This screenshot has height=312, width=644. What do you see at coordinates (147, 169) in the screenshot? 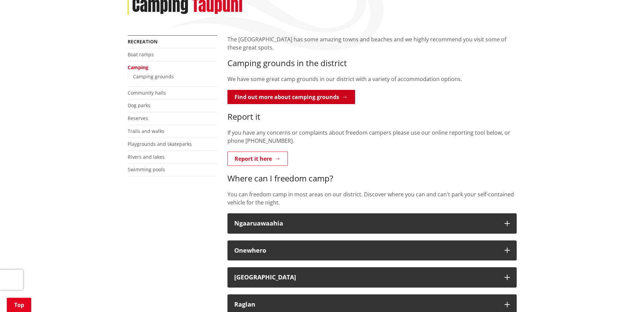
I see `a: Swimming pools` at bounding box center [147, 169].